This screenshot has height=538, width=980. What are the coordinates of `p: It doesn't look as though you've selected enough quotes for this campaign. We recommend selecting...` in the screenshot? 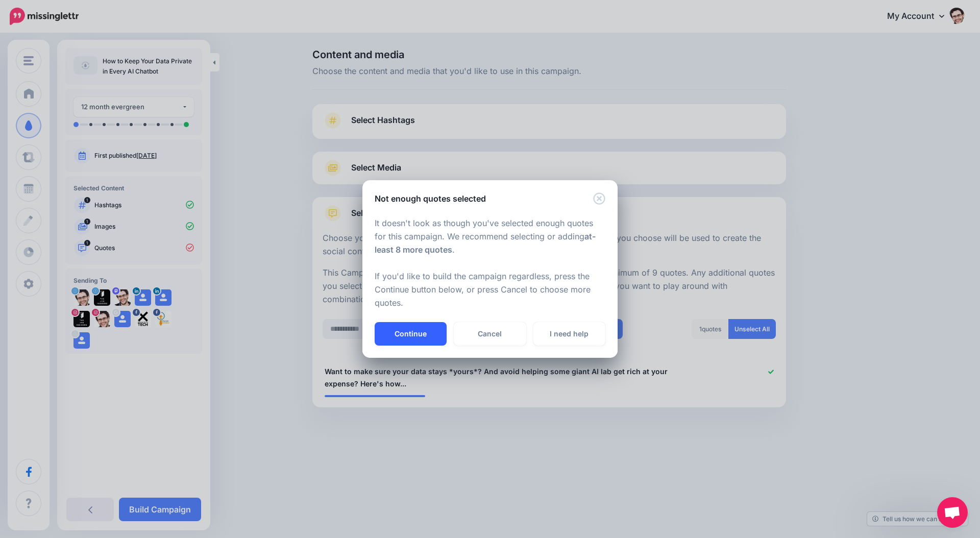 It's located at (490, 263).